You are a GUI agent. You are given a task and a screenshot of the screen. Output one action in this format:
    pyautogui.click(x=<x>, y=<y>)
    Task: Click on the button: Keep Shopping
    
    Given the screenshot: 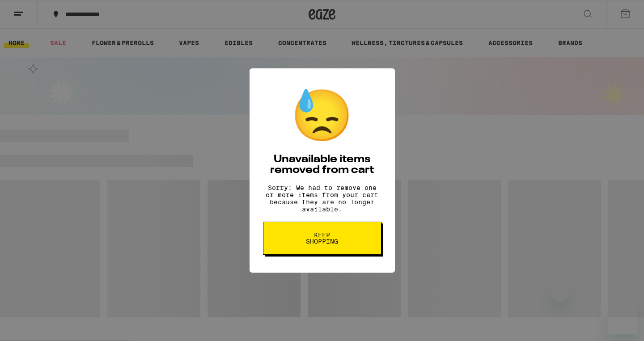 What is the action you would take?
    pyautogui.click(x=322, y=238)
    